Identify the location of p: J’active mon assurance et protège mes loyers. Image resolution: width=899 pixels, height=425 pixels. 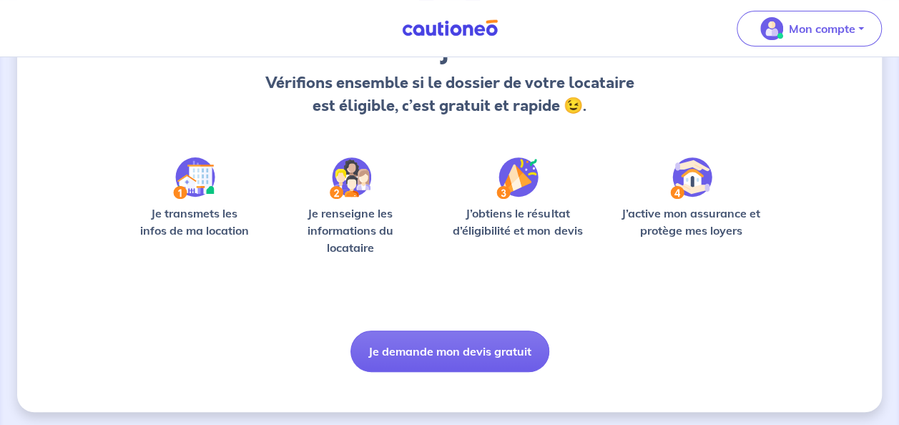
(691, 222).